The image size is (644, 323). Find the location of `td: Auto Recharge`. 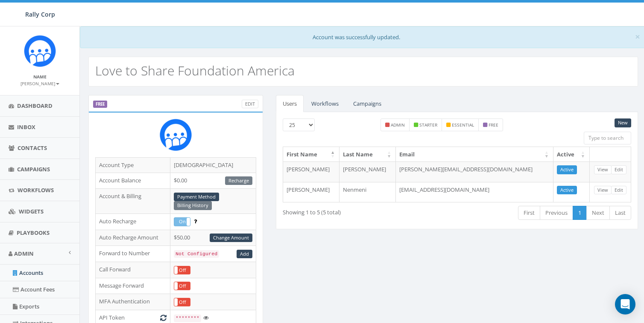

td: Auto Recharge is located at coordinates (133, 222).